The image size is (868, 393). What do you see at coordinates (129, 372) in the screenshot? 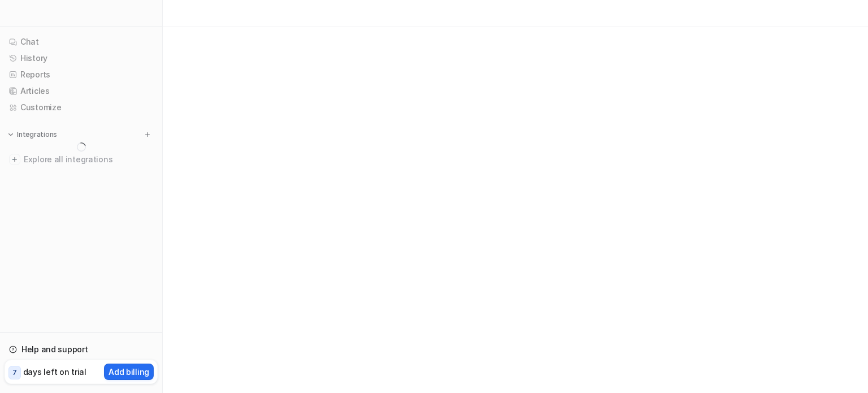
I see `p: Add billing` at bounding box center [129, 372].